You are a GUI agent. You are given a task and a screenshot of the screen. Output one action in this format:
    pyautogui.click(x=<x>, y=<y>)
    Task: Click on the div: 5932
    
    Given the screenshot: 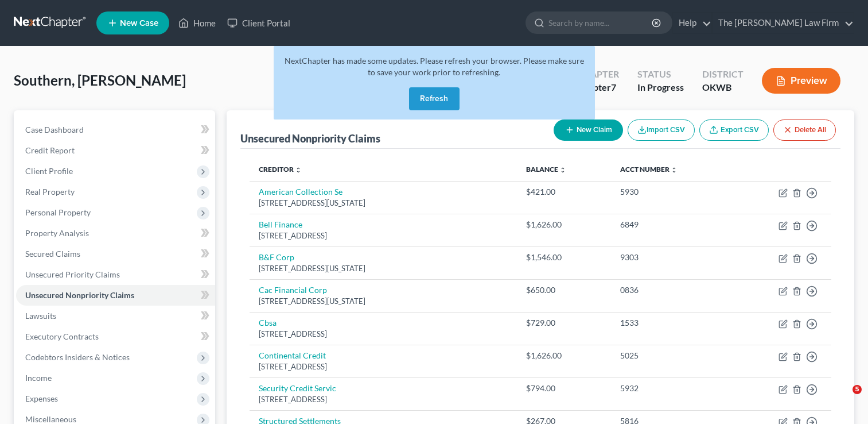 What is the action you would take?
    pyautogui.click(x=671, y=388)
    